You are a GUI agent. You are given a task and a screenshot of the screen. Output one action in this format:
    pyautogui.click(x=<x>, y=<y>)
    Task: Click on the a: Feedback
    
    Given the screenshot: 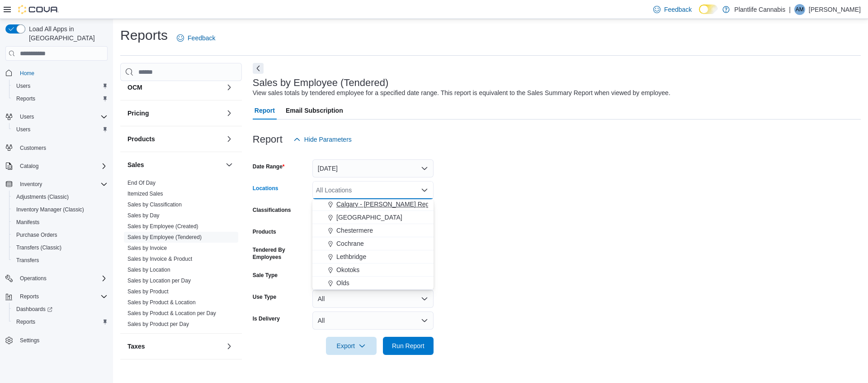 What is the action you would take?
    pyautogui.click(x=672, y=10)
    